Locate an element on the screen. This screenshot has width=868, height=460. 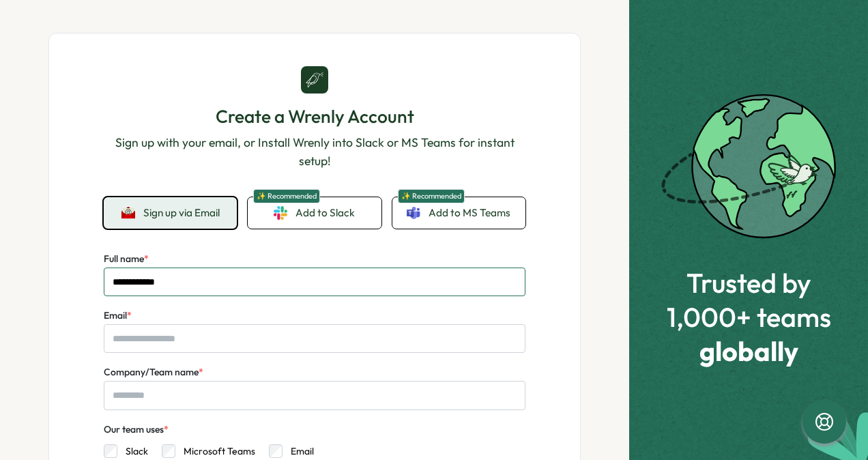
p: Sign up with your email, or Install Wrenly into Slack or MS Teams for instant setup! is located at coordinates (315, 152).